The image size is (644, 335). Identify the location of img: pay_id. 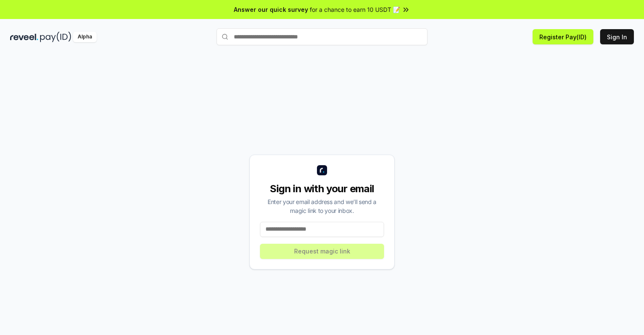
(56, 37).